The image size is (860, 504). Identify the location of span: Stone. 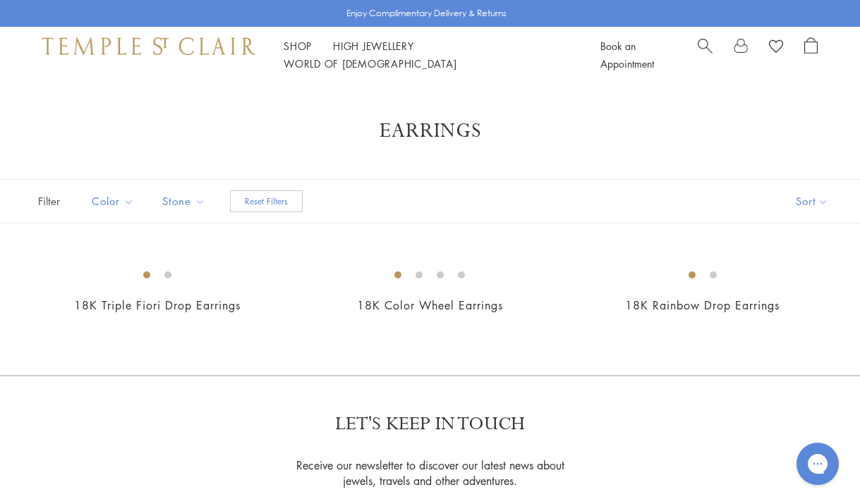
(185, 201).